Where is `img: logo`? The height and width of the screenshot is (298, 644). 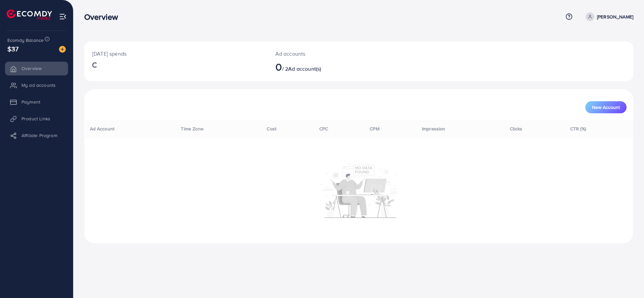 img: logo is located at coordinates (29, 14).